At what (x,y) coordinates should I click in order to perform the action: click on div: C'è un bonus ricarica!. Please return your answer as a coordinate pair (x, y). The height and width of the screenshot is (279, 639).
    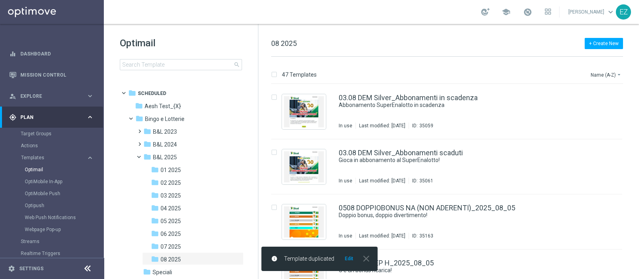
    Looking at the image, I should click on (464, 271).